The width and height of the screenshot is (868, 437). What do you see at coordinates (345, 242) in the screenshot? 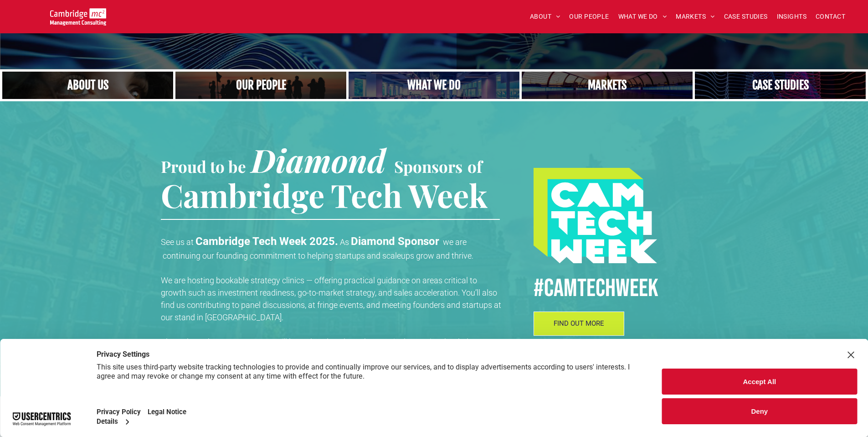
I see `span: As` at bounding box center [345, 242].